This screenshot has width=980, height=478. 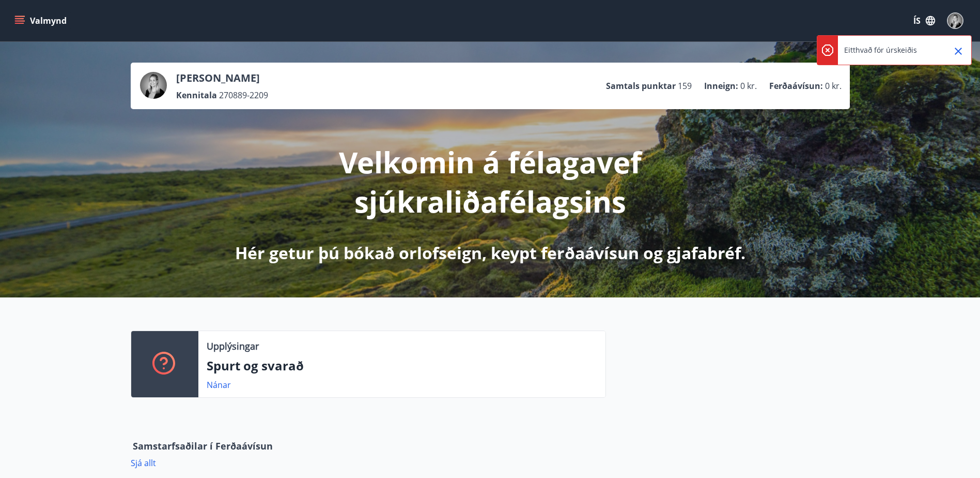 I want to click on span: 270889-2209, so click(x=243, y=95).